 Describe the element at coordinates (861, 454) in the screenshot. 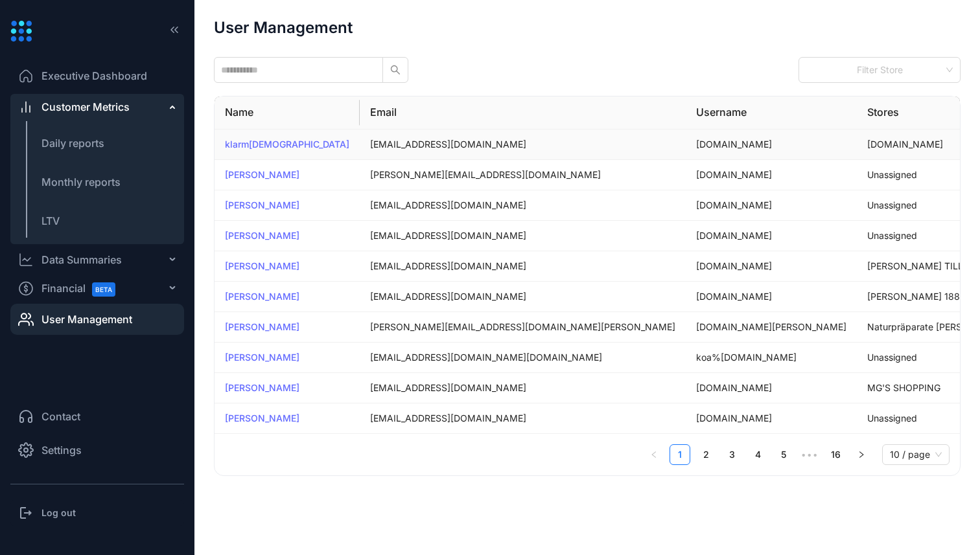

I see `button: right` at that location.